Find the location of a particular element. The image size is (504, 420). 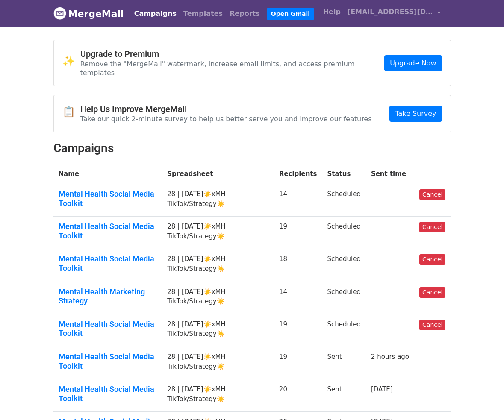

h4: Upgrade to Premium is located at coordinates (232, 54).